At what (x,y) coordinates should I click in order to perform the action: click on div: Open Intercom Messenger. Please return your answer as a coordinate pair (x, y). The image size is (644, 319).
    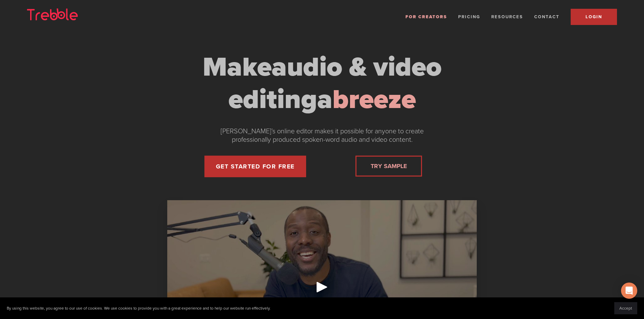
    Looking at the image, I should click on (629, 291).